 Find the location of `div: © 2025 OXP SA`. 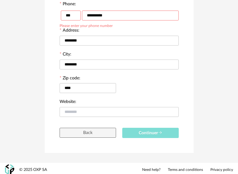

div: © 2025 OXP SA is located at coordinates (33, 170).